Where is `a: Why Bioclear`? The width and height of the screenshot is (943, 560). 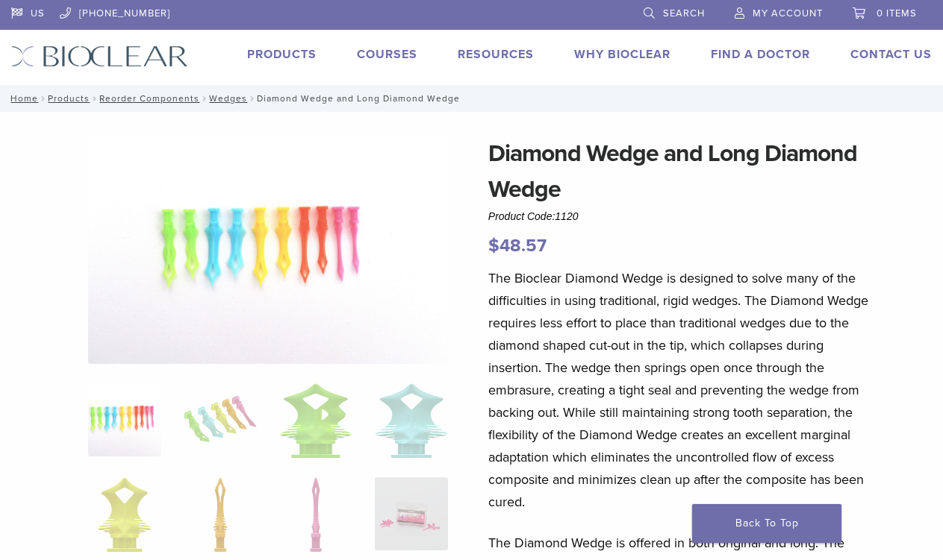
a: Why Bioclear is located at coordinates (621, 54).